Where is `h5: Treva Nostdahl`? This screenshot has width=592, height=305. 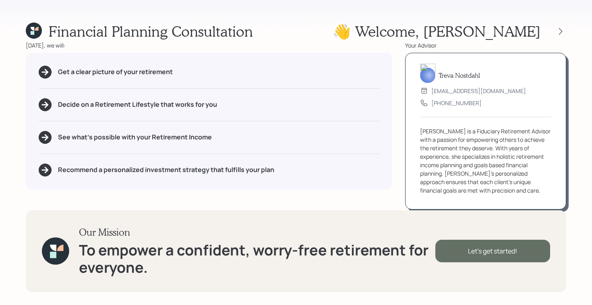
h5: Treva Nostdahl is located at coordinates (459, 75).